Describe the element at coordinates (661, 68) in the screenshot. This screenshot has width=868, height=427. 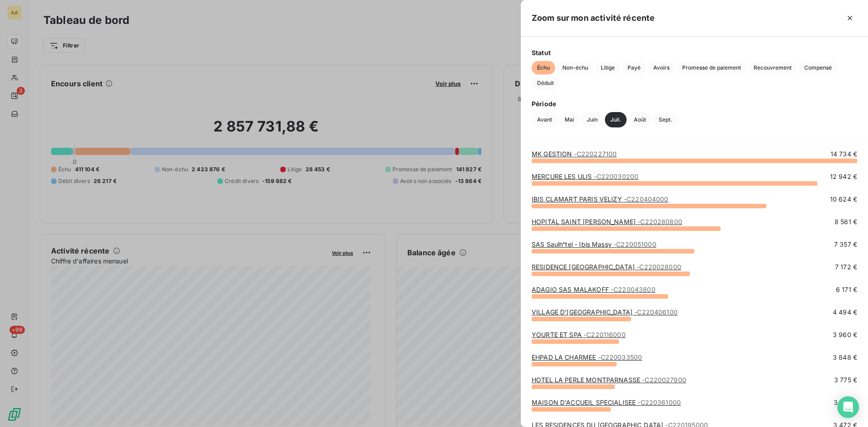
I see `span: Avoirs` at that location.